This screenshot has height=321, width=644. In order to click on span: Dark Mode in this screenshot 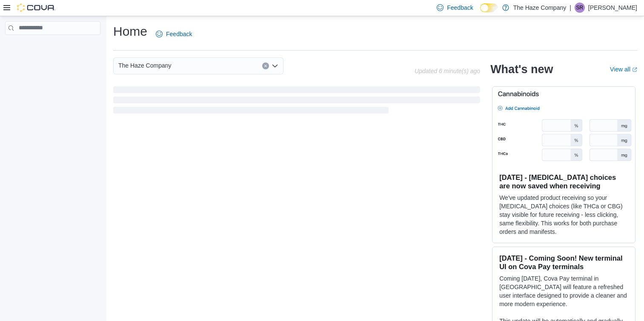, I will do `click(480, 12)`.